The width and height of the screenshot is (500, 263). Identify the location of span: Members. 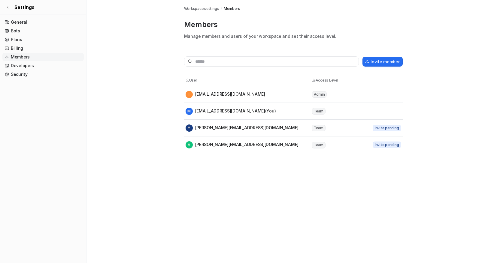
(232, 9).